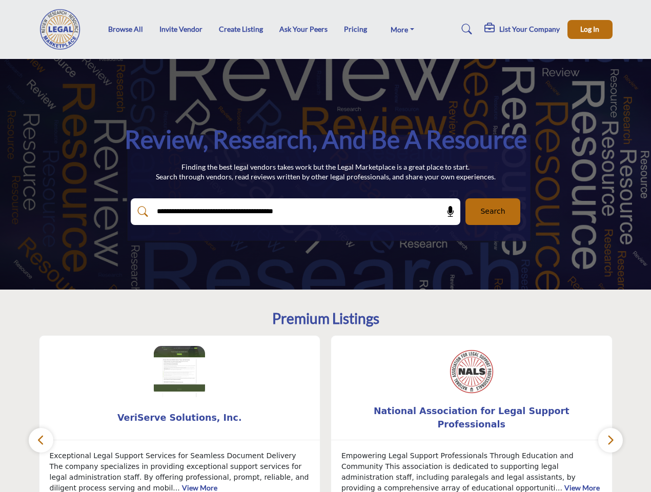 Image resolution: width=651 pixels, height=492 pixels. What do you see at coordinates (355, 29) in the screenshot?
I see `a: Pricing` at bounding box center [355, 29].